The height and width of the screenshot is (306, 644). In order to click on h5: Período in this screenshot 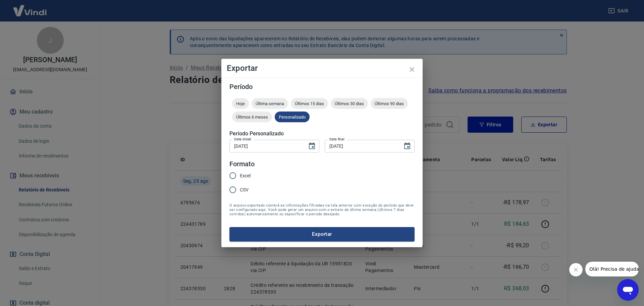, I will do `click(322, 87)`.